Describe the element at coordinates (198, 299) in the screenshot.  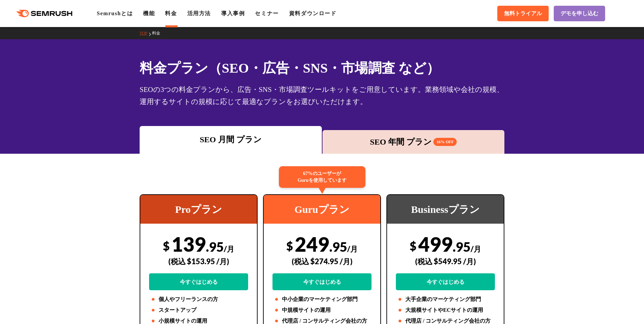
I see `li: 個人やフリーランスの方` at that location.